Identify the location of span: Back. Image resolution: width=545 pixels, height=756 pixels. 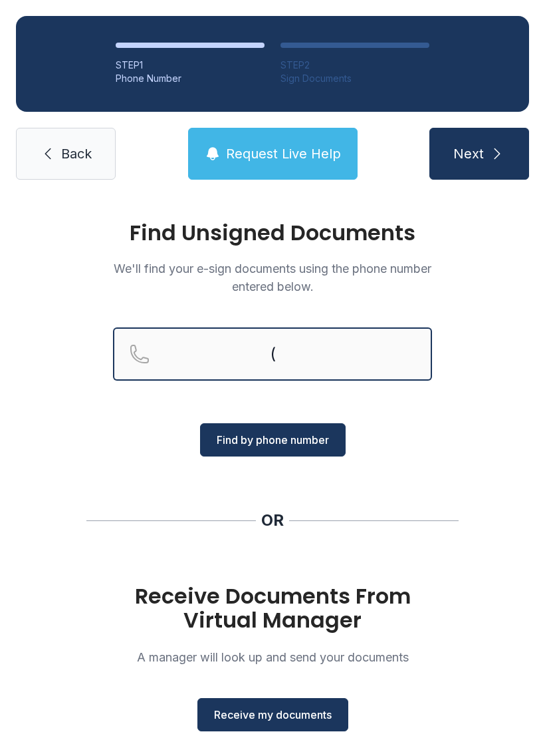
(77, 154).